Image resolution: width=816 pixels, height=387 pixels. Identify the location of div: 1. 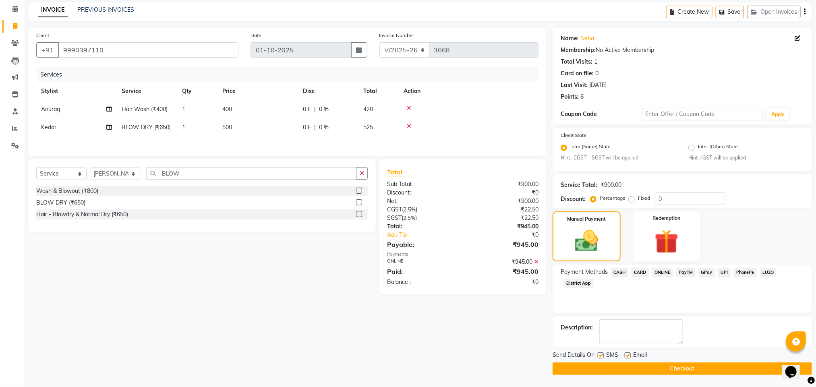
(595, 62).